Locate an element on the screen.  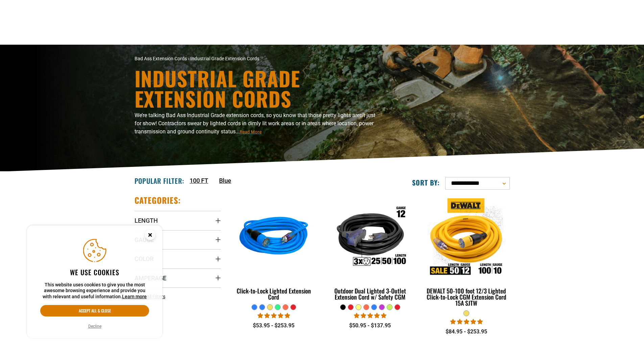
a: DEWALT 50-100 foot 12/3 Lighted Click-to-Lock CGM Extension Cord 15A SJTW DEWALT 50-100 foot 12/3... is located at coordinates (467, 252).